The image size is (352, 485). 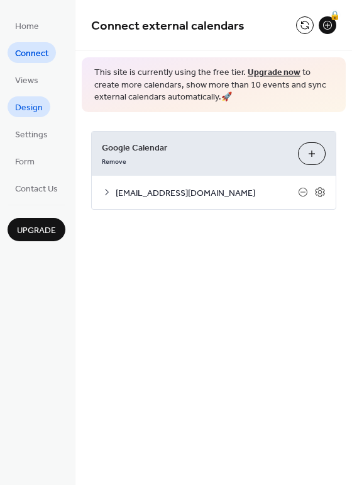 What do you see at coordinates (26, 79) in the screenshot?
I see `a: Views` at bounding box center [26, 79].